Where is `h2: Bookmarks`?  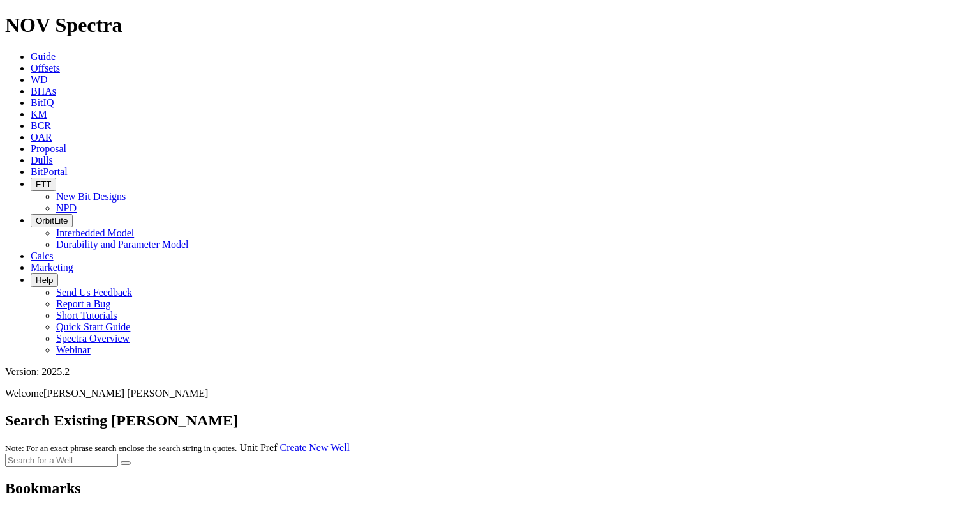
h2: Bookmarks is located at coordinates (490, 488).